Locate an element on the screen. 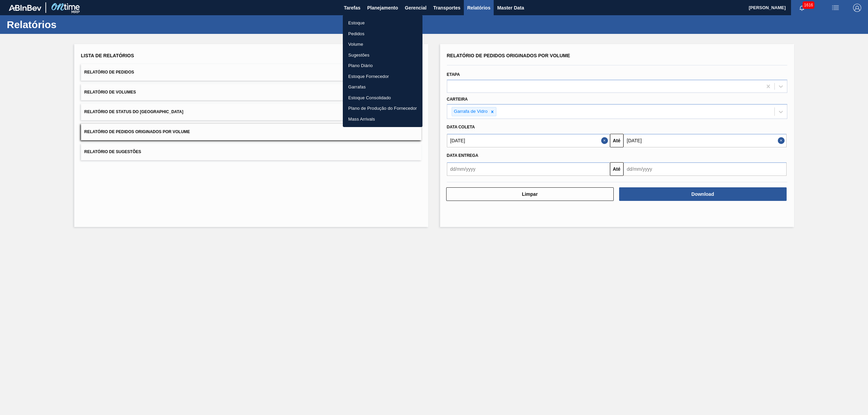 The image size is (868, 415). li: Plano de Produção do Fornecedor is located at coordinates (382, 108).